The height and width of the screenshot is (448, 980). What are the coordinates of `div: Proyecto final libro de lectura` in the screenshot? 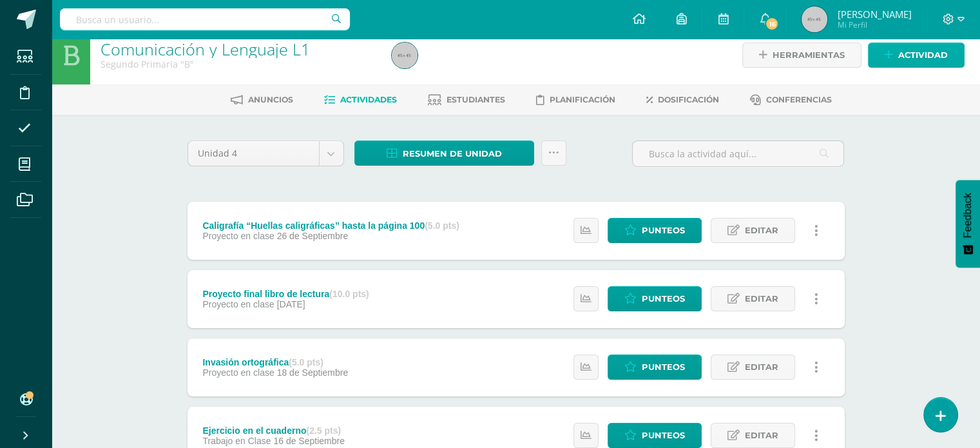 It's located at (285, 294).